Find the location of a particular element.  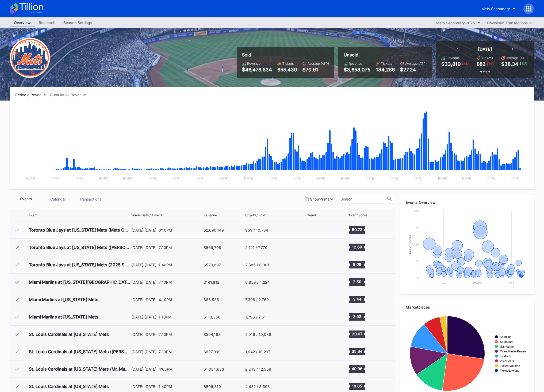

div: $85,536 is located at coordinates (211, 299).